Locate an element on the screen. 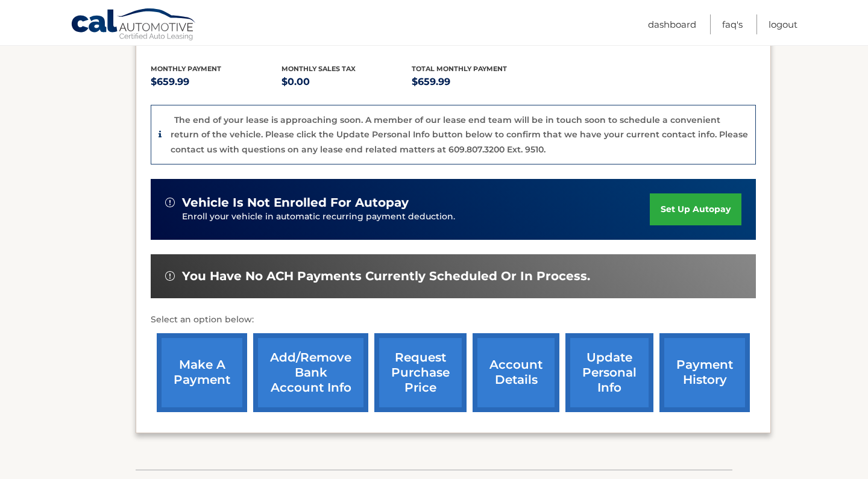 This screenshot has height=479, width=868. a: update personal info is located at coordinates (609, 372).